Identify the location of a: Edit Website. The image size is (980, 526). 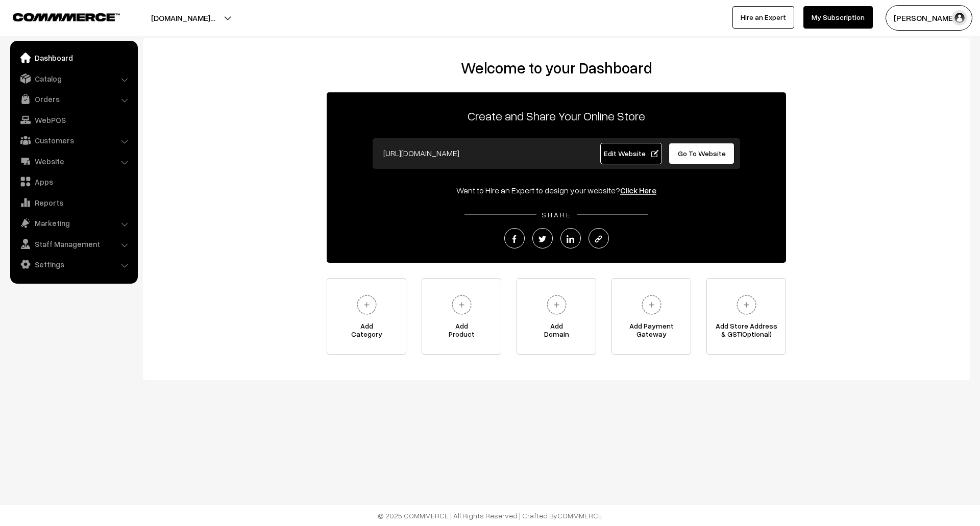
(631, 154).